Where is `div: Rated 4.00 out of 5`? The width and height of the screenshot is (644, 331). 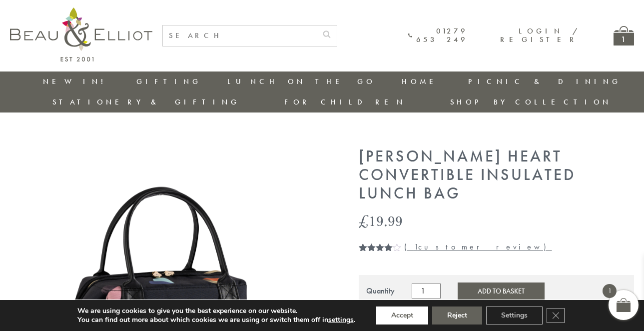 div: Rated 4.00 out of 5 is located at coordinates (380, 247).